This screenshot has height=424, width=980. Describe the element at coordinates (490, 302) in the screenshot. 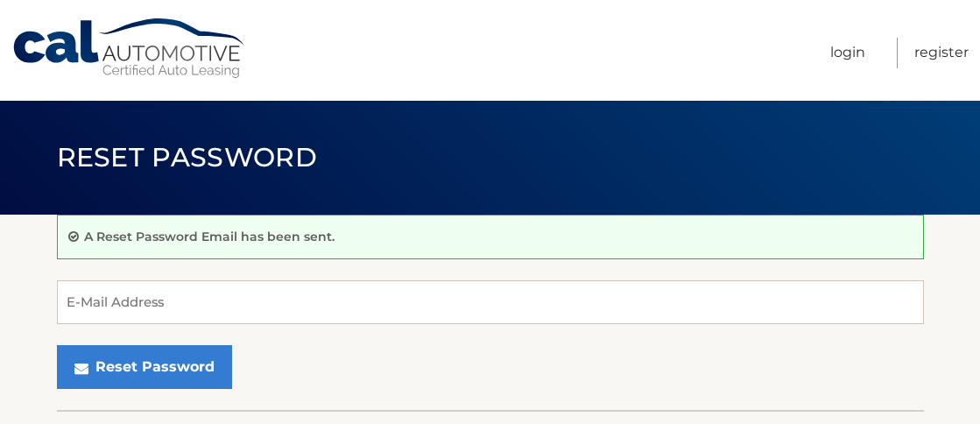

I see `input: E-Mail Address` at that location.